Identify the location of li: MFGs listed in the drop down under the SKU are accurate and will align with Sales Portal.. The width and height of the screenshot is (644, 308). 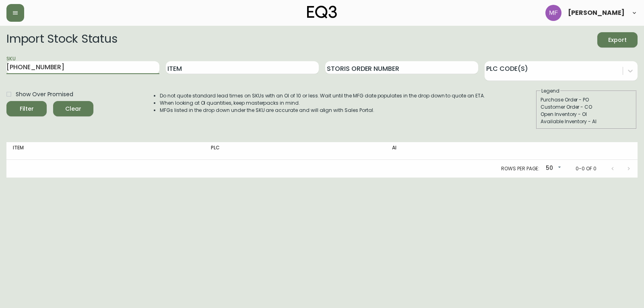
(322, 110).